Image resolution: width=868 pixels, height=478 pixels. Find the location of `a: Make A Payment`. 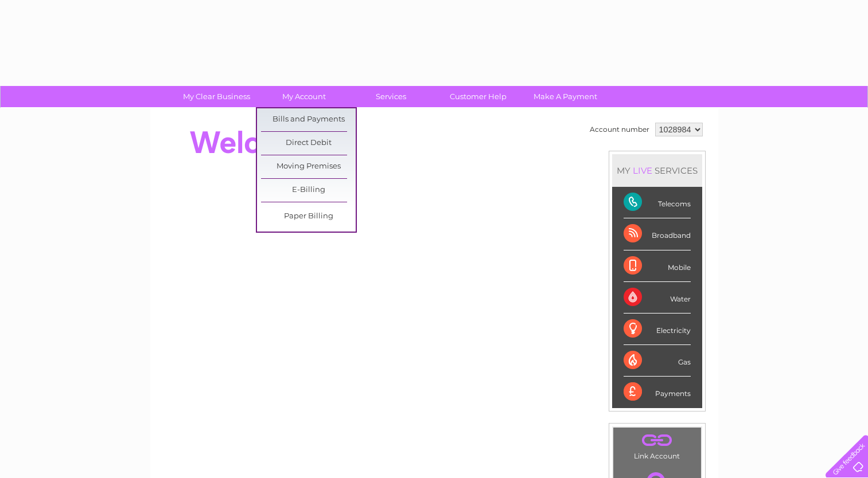

a: Make A Payment is located at coordinates (565, 97).